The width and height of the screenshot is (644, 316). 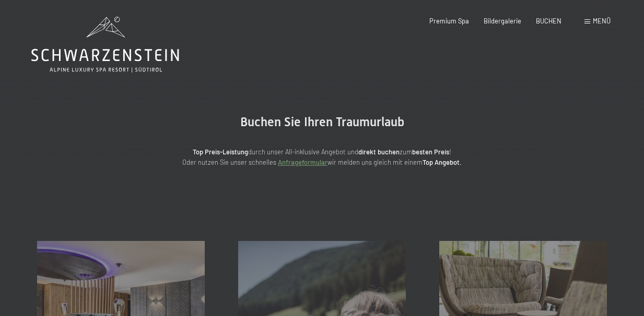 I want to click on a: Anfrageformular, so click(x=303, y=162).